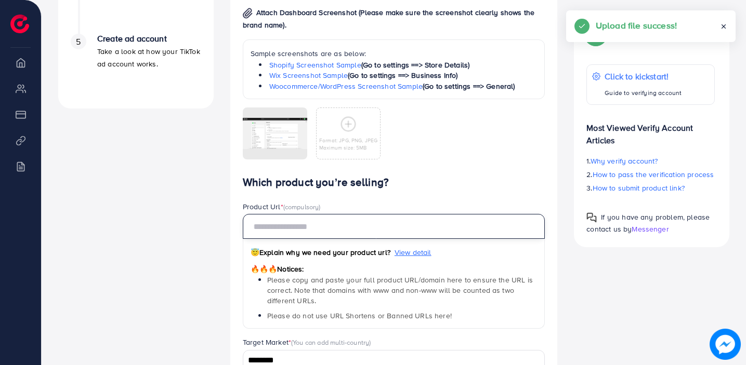  I want to click on span: (compulsory), so click(302, 207).